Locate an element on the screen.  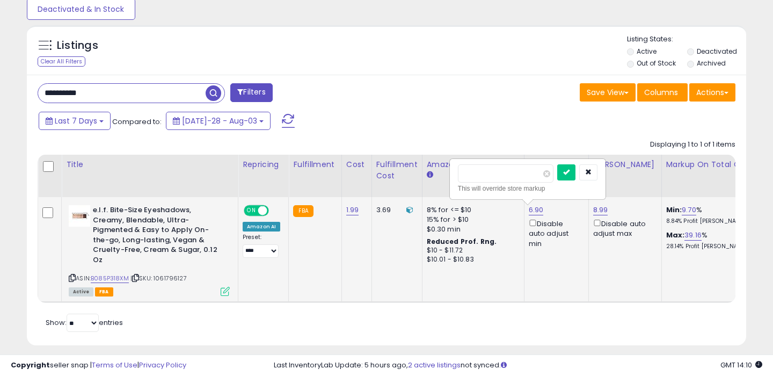
div: $0.30 min is located at coordinates (471, 229).